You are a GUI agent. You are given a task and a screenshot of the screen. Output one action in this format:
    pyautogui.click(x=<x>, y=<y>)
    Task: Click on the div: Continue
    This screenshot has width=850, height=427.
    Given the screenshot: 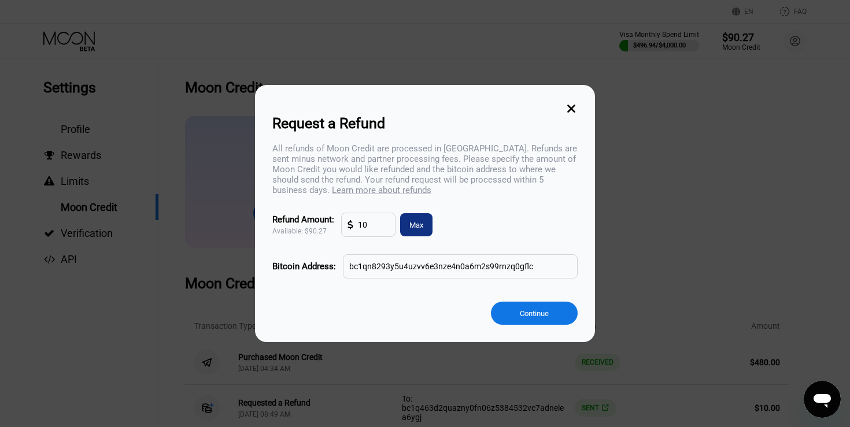 What is the action you would take?
    pyautogui.click(x=534, y=313)
    